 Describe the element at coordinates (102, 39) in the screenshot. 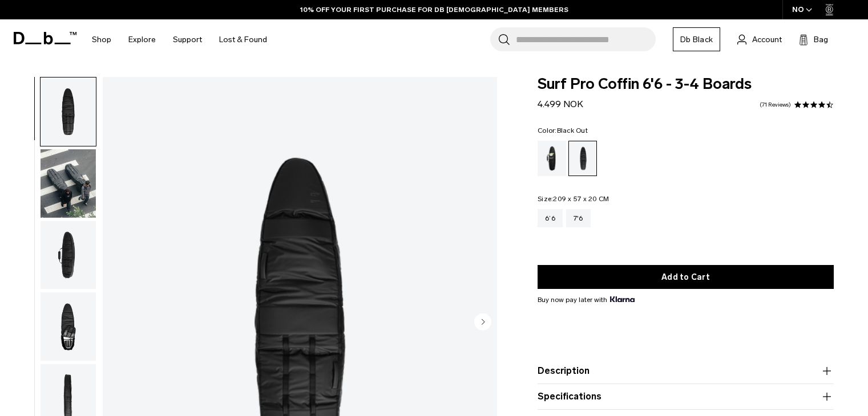

I see `a: Shop` at that location.